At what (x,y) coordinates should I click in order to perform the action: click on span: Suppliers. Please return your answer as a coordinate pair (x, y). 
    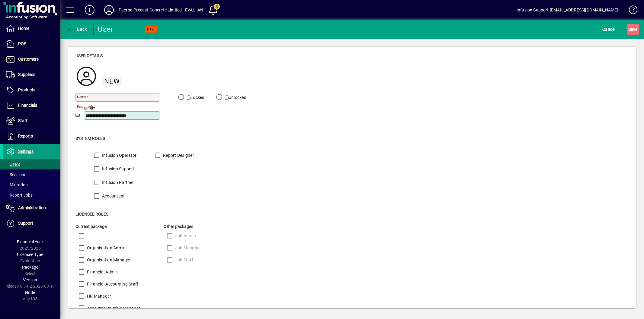
    Looking at the image, I should click on (26, 75).